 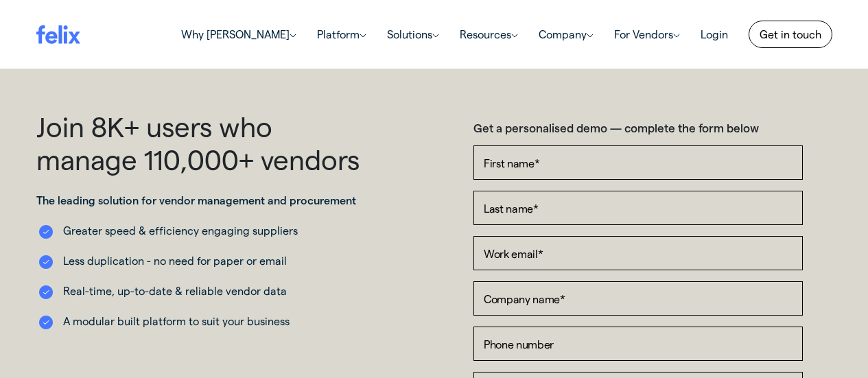 What do you see at coordinates (201, 322) in the screenshot?
I see `li: A modular built platform to suit your business` at bounding box center [201, 322].